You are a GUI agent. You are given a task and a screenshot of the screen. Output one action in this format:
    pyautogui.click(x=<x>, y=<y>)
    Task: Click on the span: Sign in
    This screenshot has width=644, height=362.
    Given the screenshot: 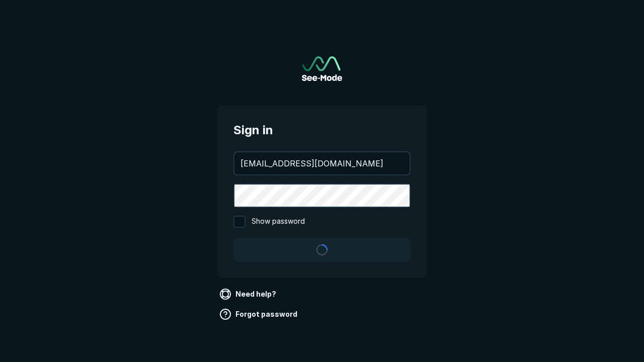 What is the action you would take?
    pyautogui.click(x=322, y=130)
    